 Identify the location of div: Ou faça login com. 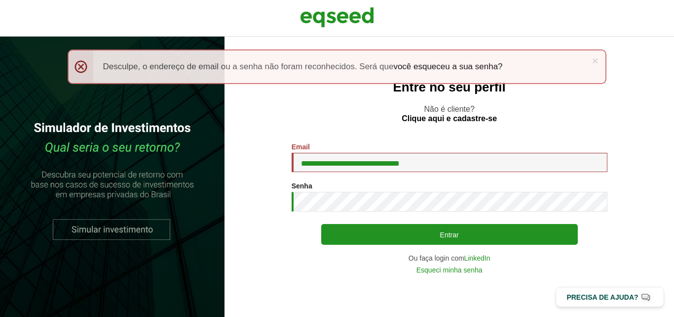
(450, 258).